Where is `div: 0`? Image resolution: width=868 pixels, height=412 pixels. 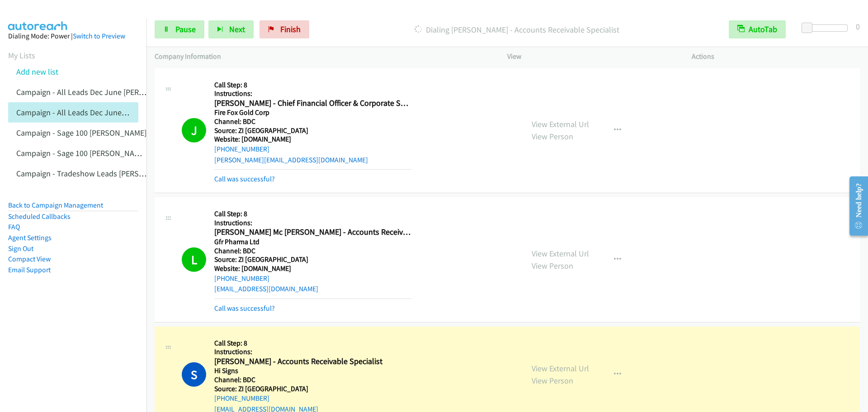 div: 0 is located at coordinates (858, 26).